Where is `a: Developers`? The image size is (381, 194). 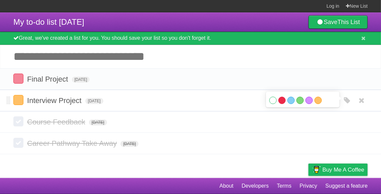 a: Developers is located at coordinates (255, 186).